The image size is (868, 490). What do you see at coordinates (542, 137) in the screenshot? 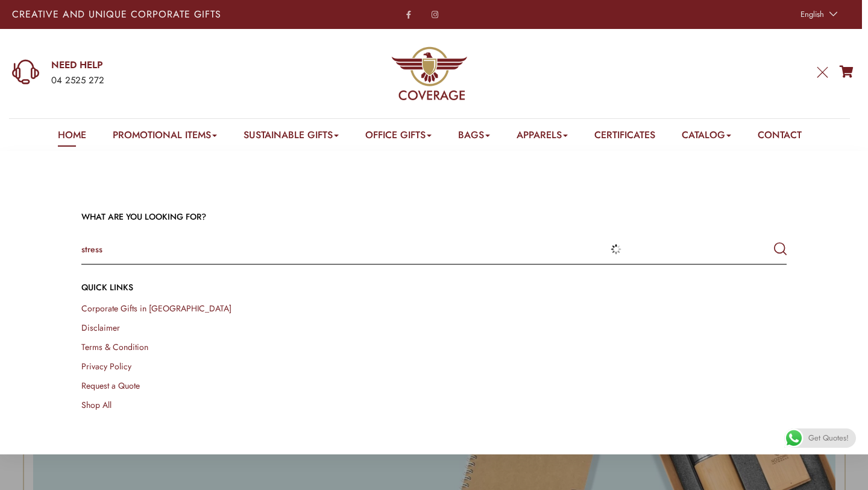
I see `a: Apparels` at bounding box center [542, 137].